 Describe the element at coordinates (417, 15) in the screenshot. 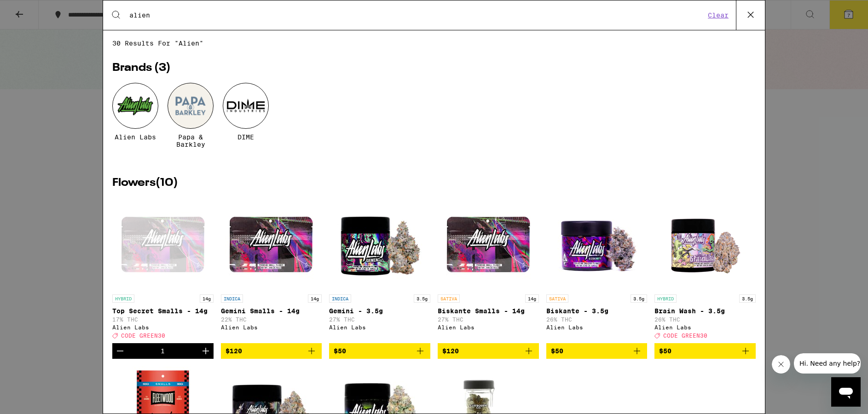

I see `input: Search for products & categories` at that location.